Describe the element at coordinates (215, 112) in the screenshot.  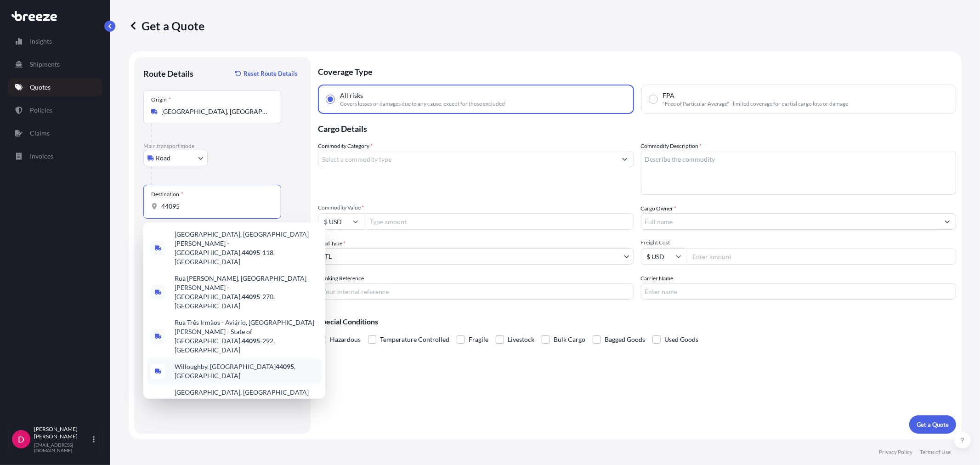
I see `input: Origin` at that location.